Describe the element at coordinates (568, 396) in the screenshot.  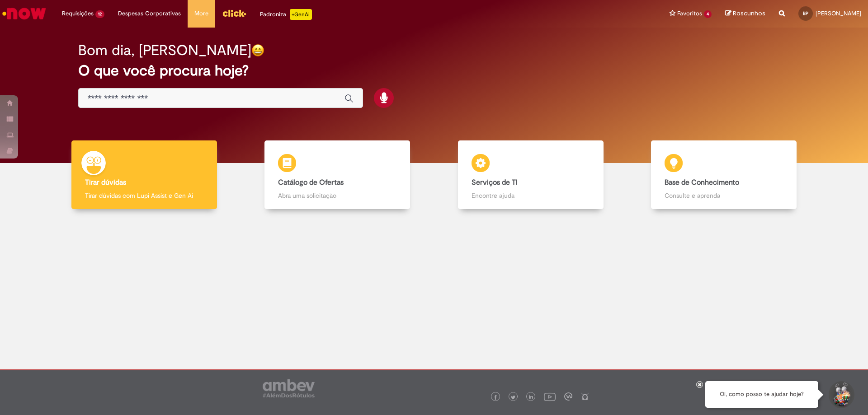
I see `img: logo_footer_workplace.png` at that location.